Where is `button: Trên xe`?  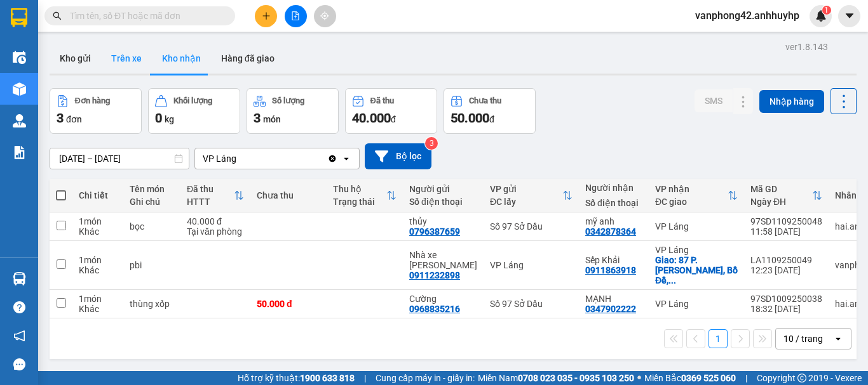
button: Trên xe is located at coordinates (127, 59).